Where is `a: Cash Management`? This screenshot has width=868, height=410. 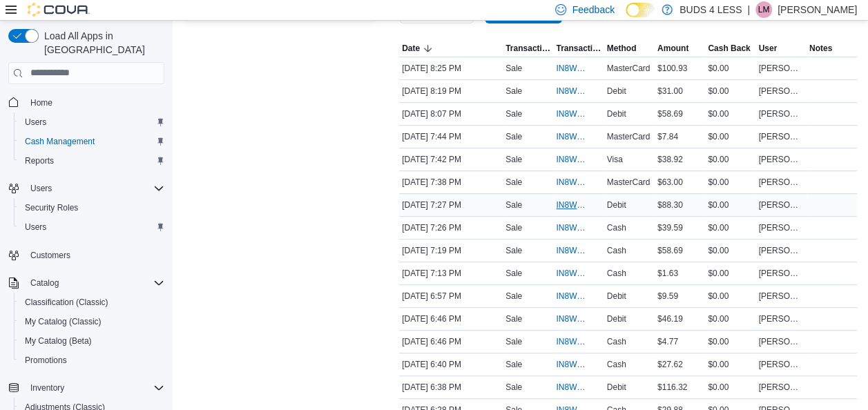
a: Cash Management is located at coordinates (60, 141).